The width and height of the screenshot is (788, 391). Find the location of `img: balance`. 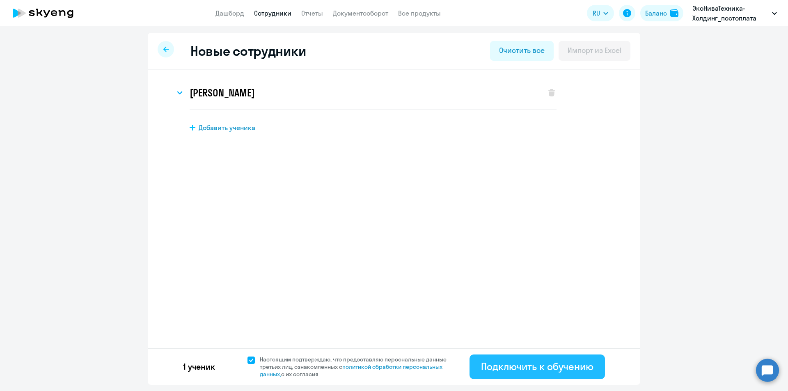

img: balance is located at coordinates (674, 13).